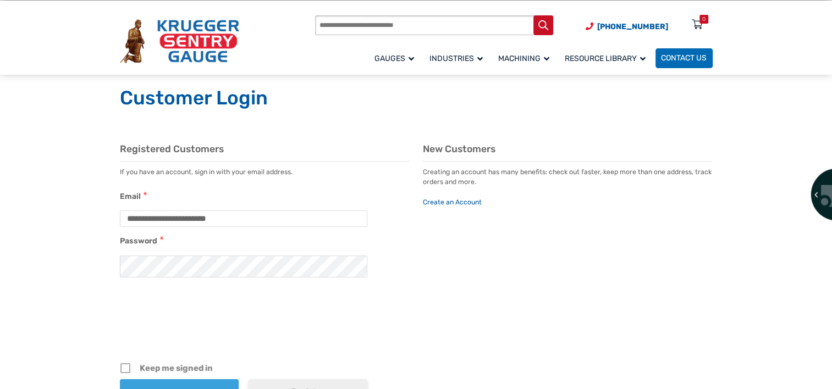 This screenshot has width=832, height=389. What do you see at coordinates (526, 58) in the screenshot?
I see `a: Machining` at bounding box center [526, 58].